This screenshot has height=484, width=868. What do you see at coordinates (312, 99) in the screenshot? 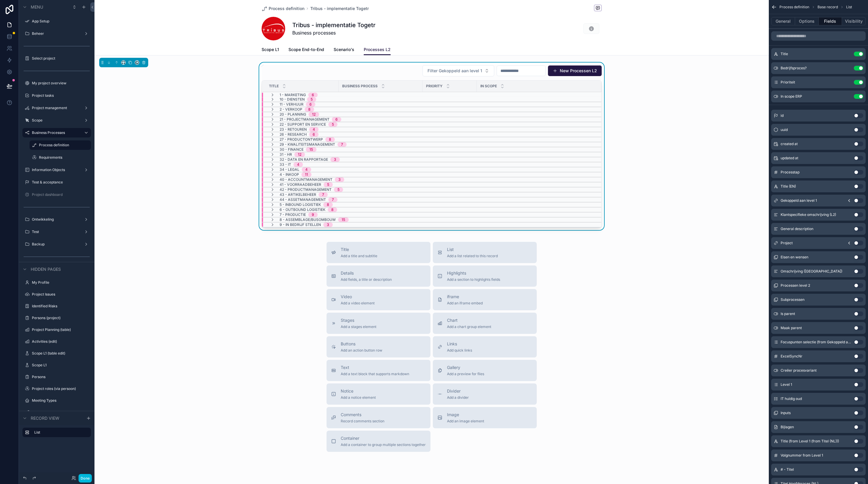
I see `div: 5` at bounding box center [312, 99].